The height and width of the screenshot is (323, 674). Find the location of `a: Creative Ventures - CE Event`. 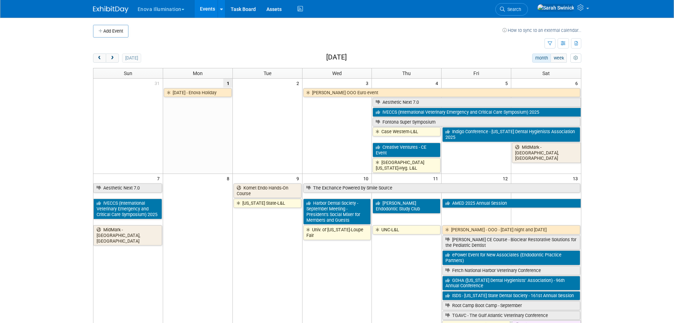

a: Creative Ventures - CE Event is located at coordinates (406, 150).